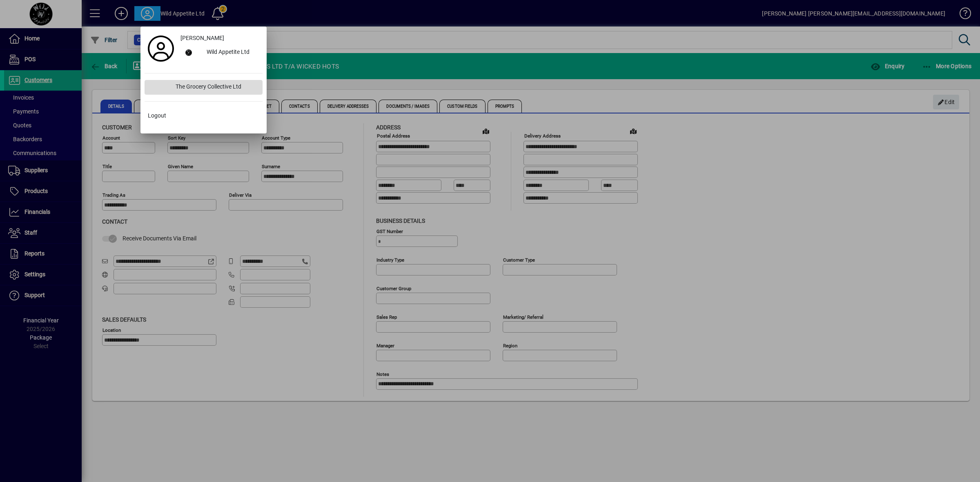 This screenshot has width=980, height=482. I want to click on button: Wild Appetite Ltd, so click(220, 53).